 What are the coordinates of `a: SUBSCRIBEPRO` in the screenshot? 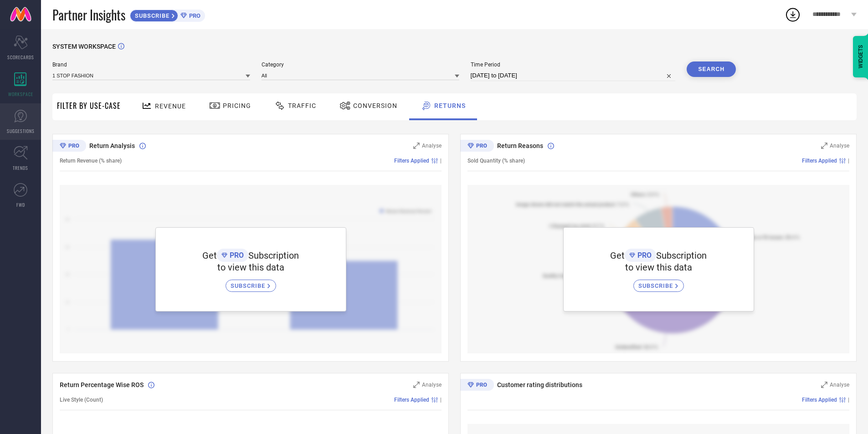 It's located at (168, 14).